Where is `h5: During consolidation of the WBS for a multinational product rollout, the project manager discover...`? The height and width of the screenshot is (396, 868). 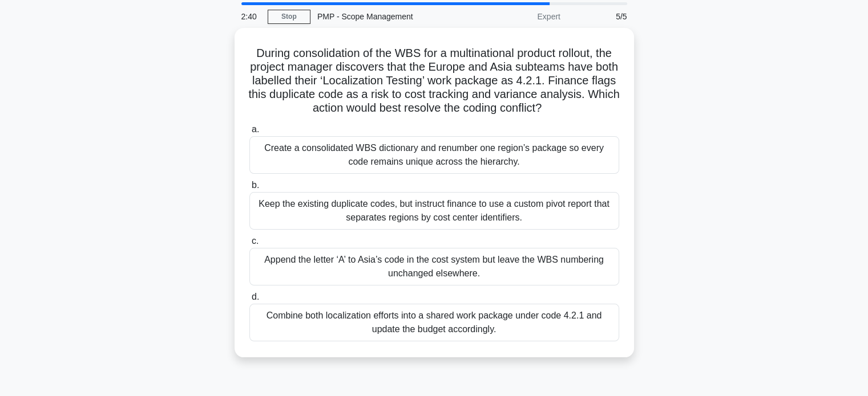 h5: During consolidation of the WBS for a multinational product rollout, the project manager discover... is located at coordinates (434, 81).